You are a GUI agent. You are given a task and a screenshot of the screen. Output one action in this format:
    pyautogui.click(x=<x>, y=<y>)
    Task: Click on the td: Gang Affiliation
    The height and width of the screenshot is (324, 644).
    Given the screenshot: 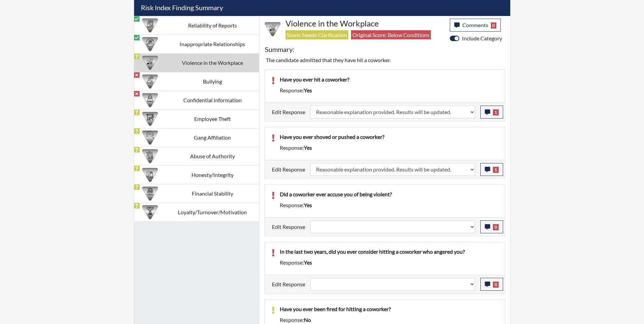 What is the action you would take?
    pyautogui.click(x=212, y=137)
    